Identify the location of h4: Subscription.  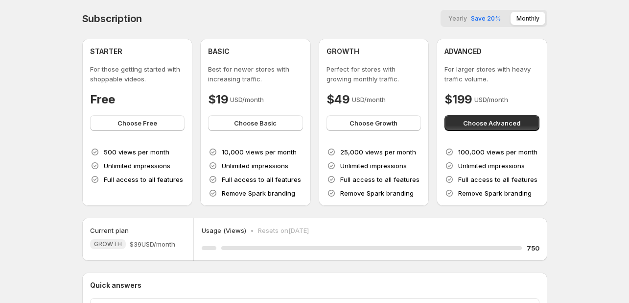
(112, 19).